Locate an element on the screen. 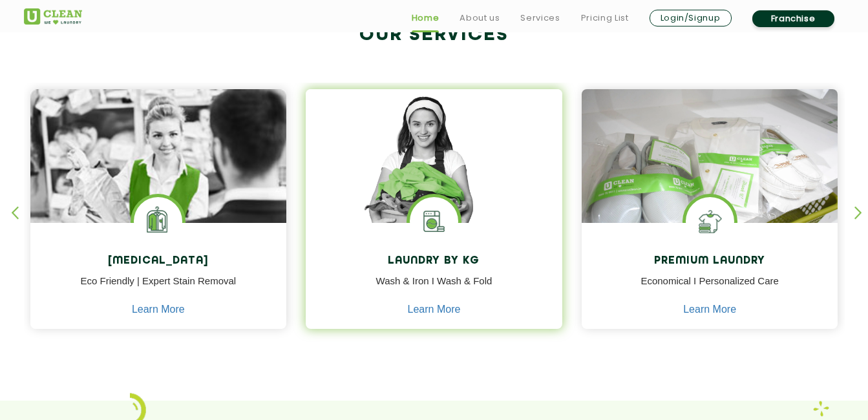 This screenshot has height=420, width=868. p: Wash & Iron I Wash & Fold is located at coordinates (433, 288).